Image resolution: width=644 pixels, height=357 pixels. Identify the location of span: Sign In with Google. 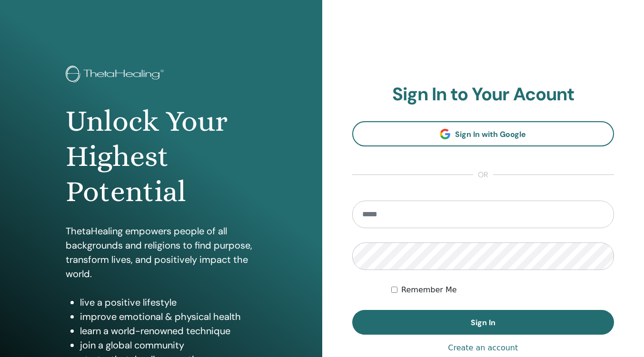
(490, 134).